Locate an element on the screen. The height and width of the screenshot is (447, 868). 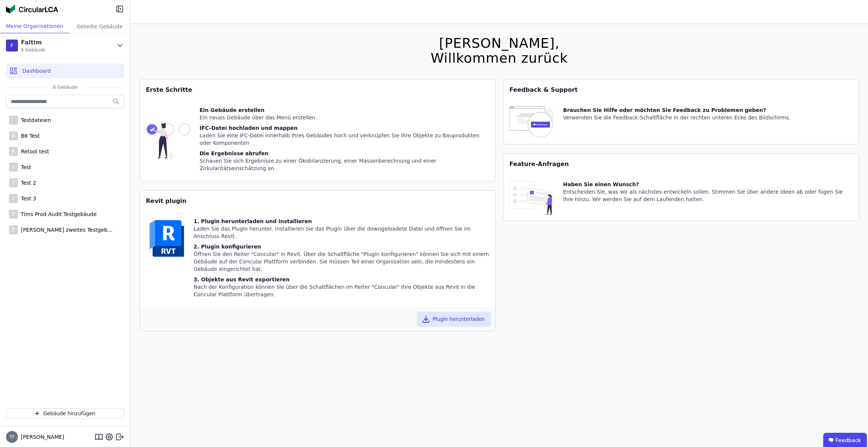
span: Dashboard is located at coordinates (37, 71).